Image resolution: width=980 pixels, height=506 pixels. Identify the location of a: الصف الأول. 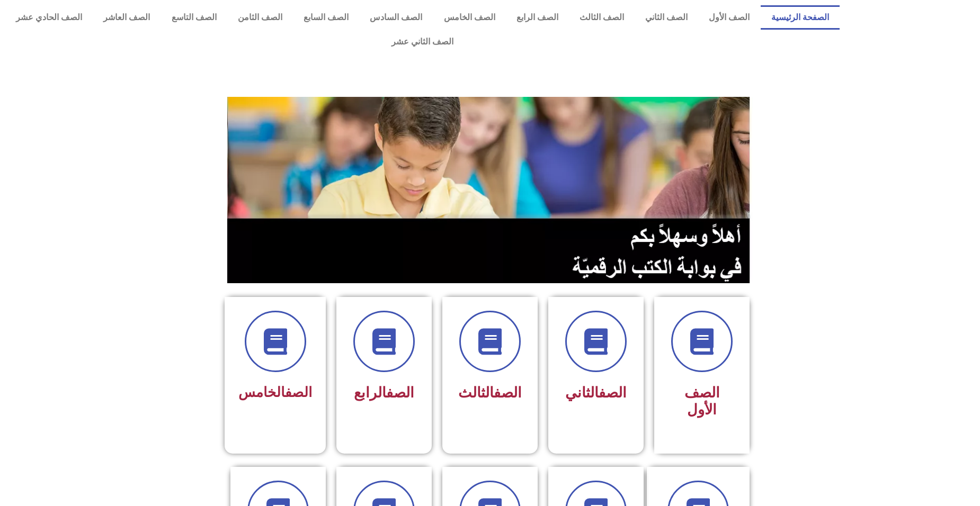
(729, 18).